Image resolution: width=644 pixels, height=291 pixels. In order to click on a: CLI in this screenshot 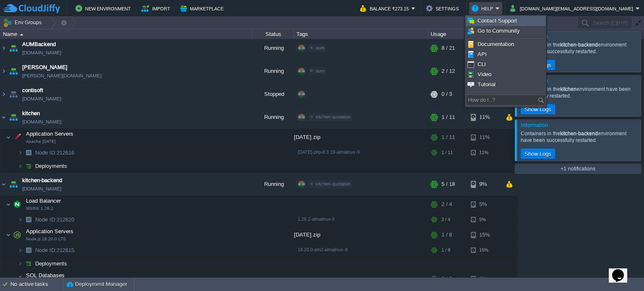, I will do `click(506, 64)`.